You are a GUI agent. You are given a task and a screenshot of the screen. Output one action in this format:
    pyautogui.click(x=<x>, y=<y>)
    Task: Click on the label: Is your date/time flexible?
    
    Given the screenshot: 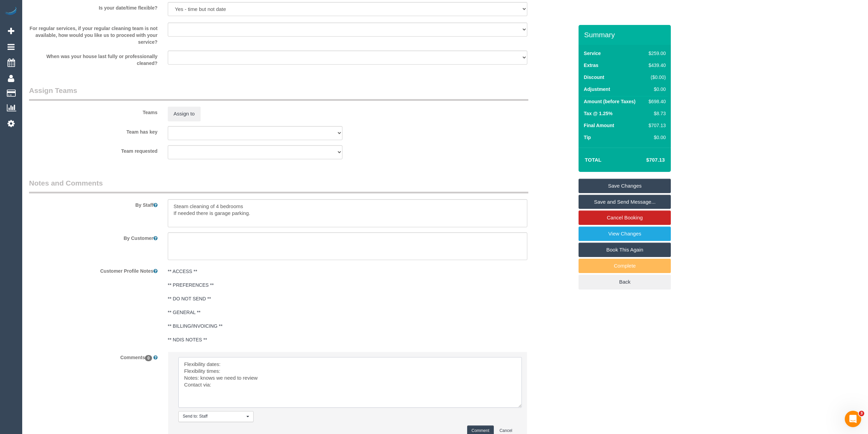 What is the action you would take?
    pyautogui.click(x=93, y=7)
    